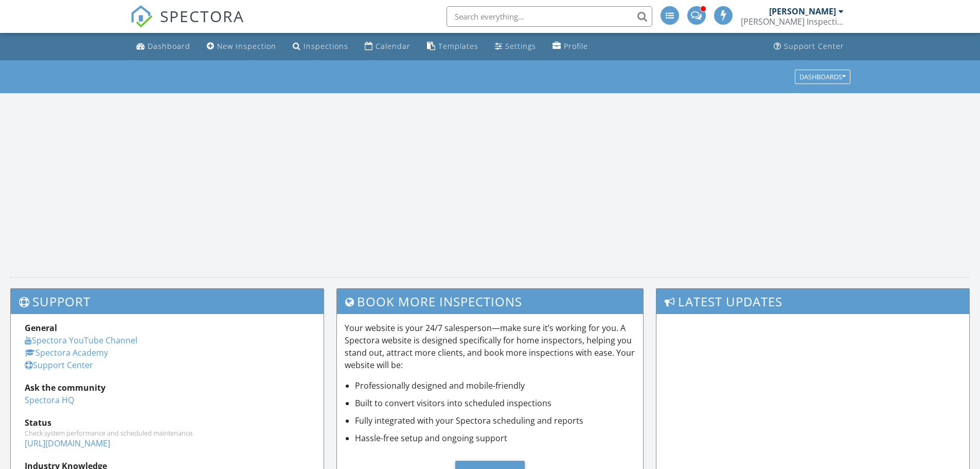  Describe the element at coordinates (66, 353) in the screenshot. I see `a: Spectora Academy` at that location.